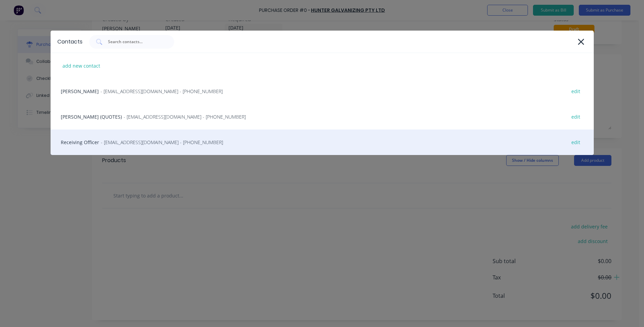 The height and width of the screenshot is (327, 644). What do you see at coordinates (136, 42) in the screenshot?
I see `input: Search contacts...` at bounding box center [136, 42].